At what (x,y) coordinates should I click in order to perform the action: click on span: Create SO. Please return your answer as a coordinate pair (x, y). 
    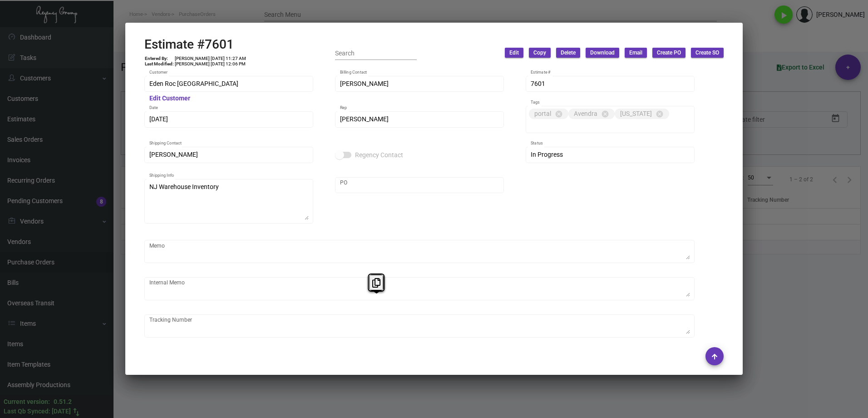
    Looking at the image, I should click on (707, 53).